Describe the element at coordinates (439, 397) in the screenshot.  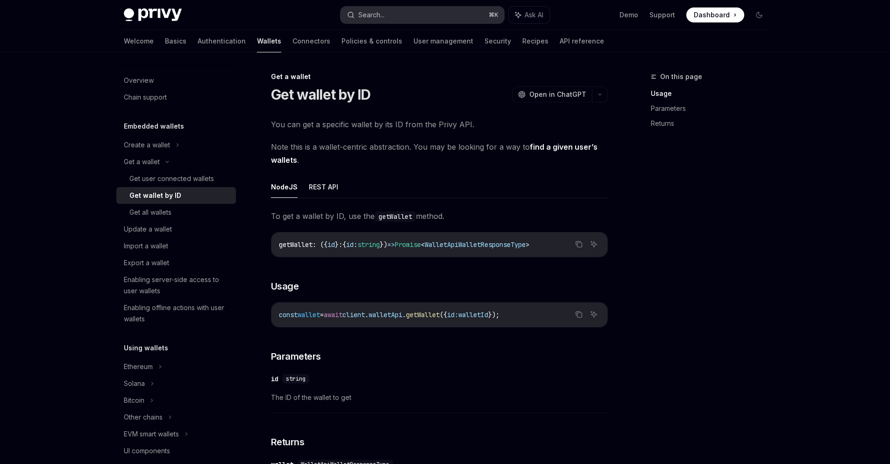
I see `span: The ID of the wallet to get` at that location.